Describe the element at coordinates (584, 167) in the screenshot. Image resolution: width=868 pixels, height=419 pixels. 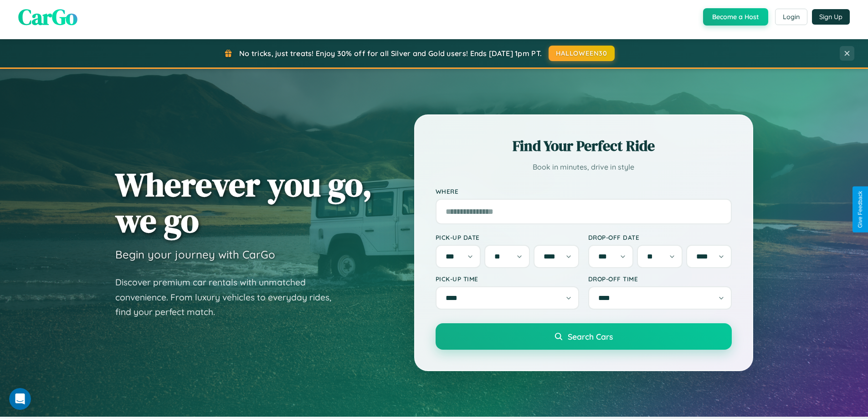
I see `p: Book in minutes, drive in style` at that location.